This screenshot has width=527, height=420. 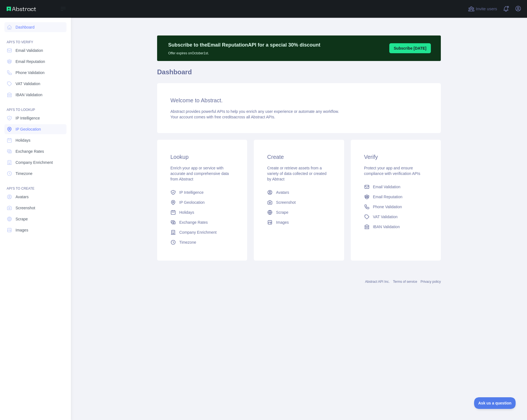 I want to click on h3: Welcome to Abstract., so click(x=299, y=101).